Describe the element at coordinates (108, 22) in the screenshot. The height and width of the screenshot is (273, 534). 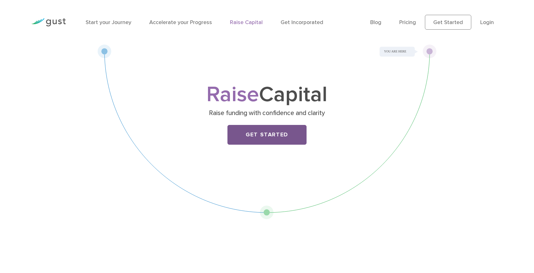
I see `a: Start your Journey` at that location.